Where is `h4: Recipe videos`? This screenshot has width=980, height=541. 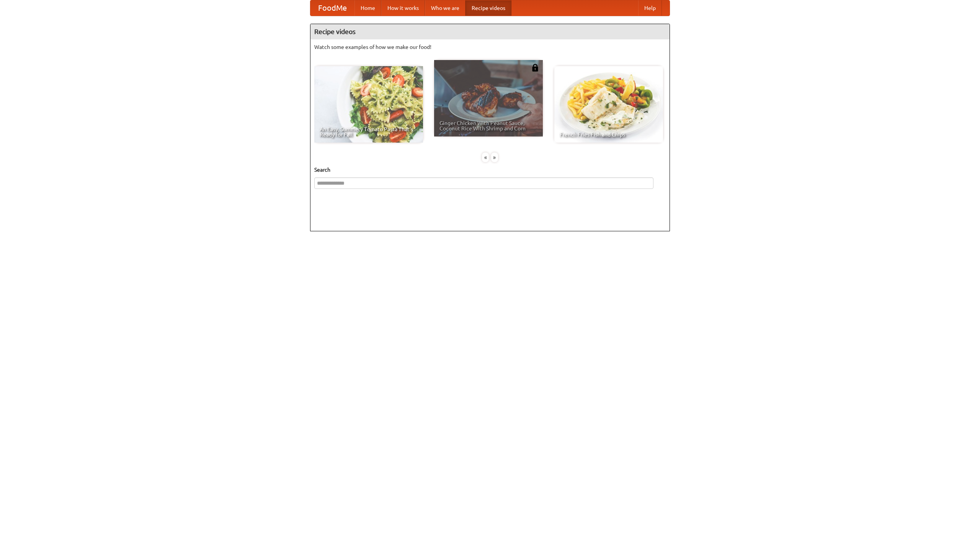
h4: Recipe videos is located at coordinates (490, 31).